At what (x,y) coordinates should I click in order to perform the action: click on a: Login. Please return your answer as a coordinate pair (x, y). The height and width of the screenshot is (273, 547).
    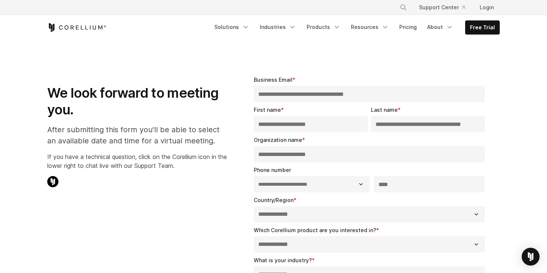
    Looking at the image, I should click on (486, 7).